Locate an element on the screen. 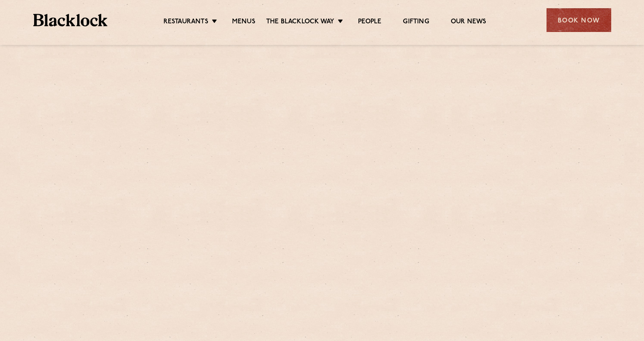  a: Restaurants is located at coordinates (186, 23).